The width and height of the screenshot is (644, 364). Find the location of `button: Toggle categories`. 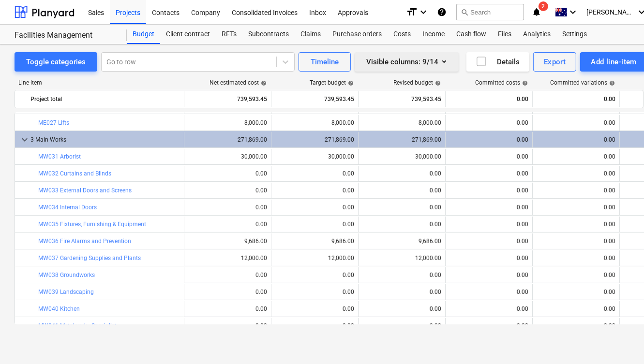

button: Toggle categories is located at coordinates (56, 62).